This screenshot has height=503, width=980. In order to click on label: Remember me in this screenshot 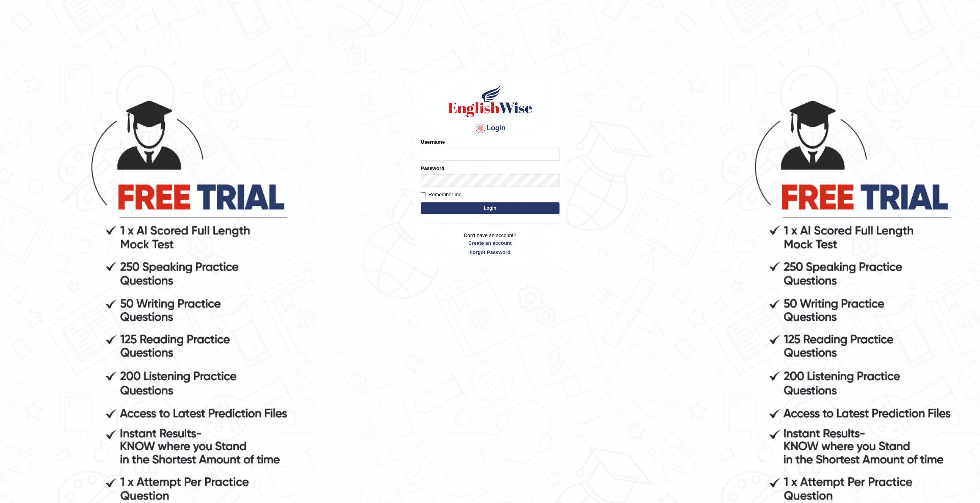, I will do `click(442, 195)`.